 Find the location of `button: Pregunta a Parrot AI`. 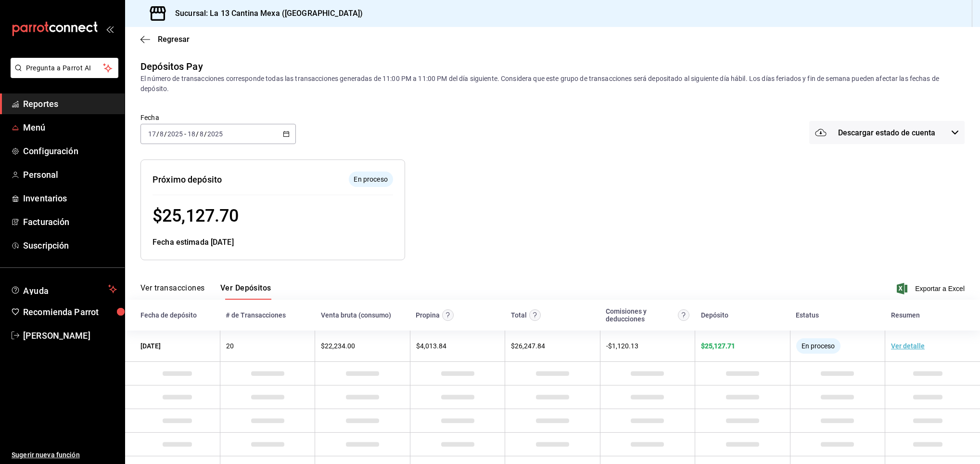

button: Pregunta a Parrot AI is located at coordinates (65, 68).